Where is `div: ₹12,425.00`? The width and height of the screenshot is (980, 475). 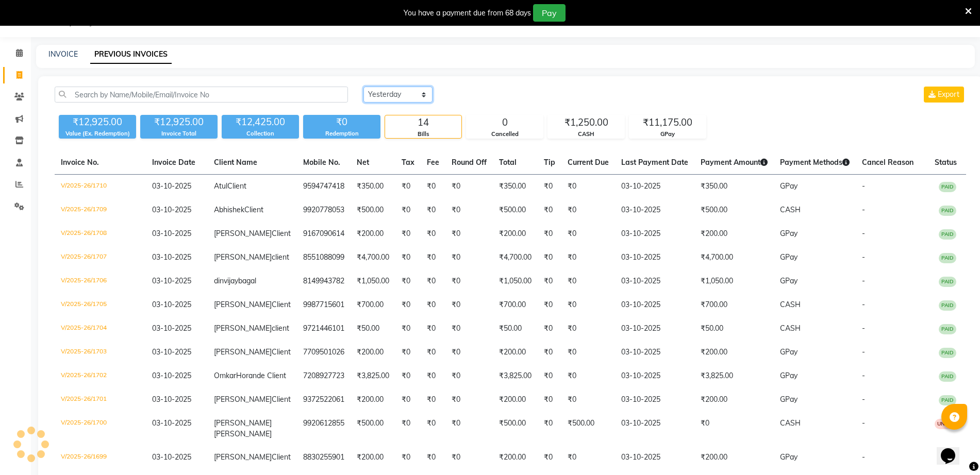 div: ₹12,425.00 is located at coordinates (260, 122).